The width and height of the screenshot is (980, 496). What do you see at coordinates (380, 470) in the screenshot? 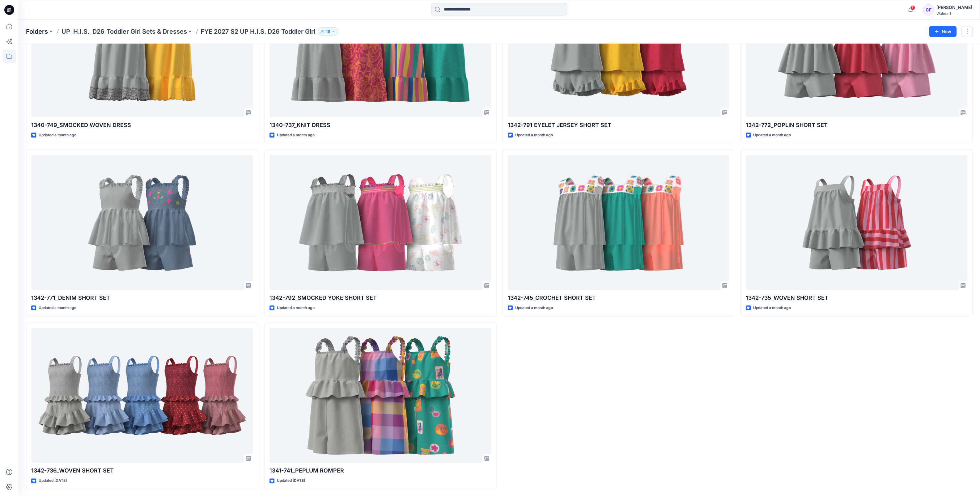
I see `p: 1341-741_PEPLUM ROMPER` at bounding box center [380, 470].